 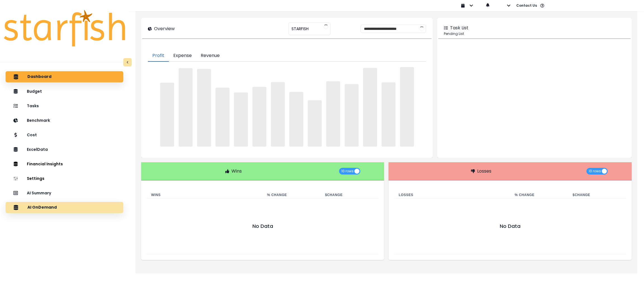 What do you see at coordinates (39, 77) in the screenshot?
I see `p: Dashboard` at bounding box center [39, 77].